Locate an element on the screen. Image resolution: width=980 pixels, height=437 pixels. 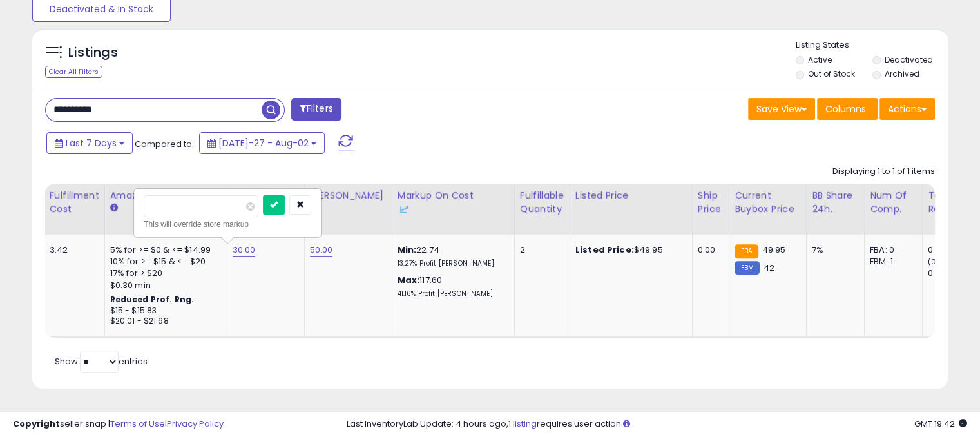
div: 0.00 is located at coordinates (708, 250).